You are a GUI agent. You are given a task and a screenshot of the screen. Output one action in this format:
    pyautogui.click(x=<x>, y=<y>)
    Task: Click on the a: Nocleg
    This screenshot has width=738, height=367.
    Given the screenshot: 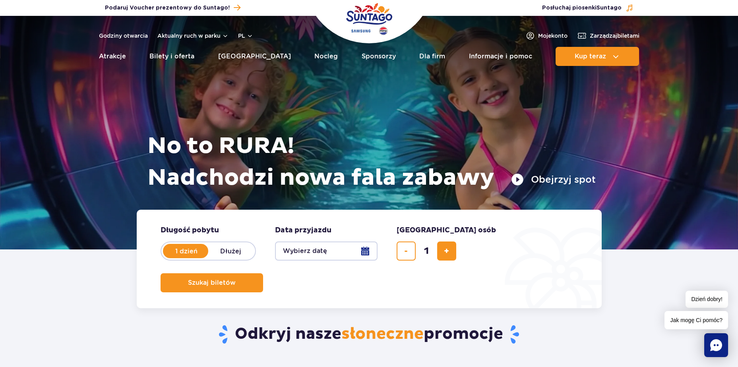 What is the action you would take?
    pyautogui.click(x=326, y=56)
    